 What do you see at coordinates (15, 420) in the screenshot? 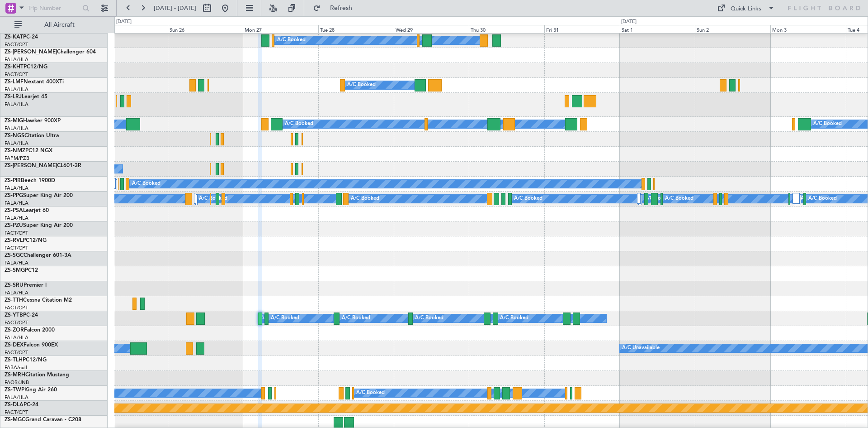
I see `span: ZS-MGC` at bounding box center [15, 420].